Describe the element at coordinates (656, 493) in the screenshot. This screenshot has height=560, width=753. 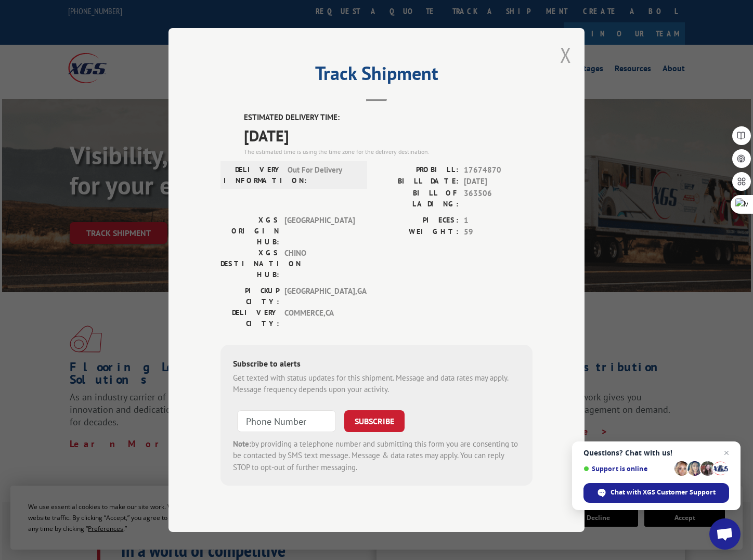
I see `div: Chat with XGS Customer Support` at that location.